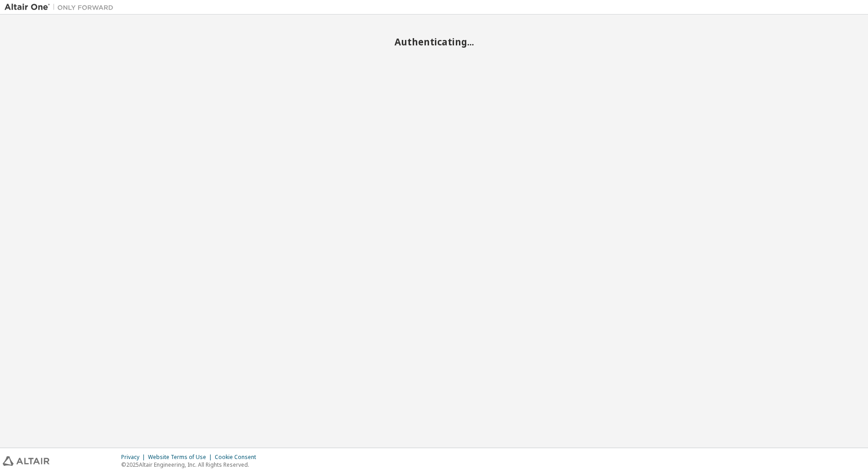  What do you see at coordinates (134, 457) in the screenshot?
I see `div: Privacy` at bounding box center [134, 457].